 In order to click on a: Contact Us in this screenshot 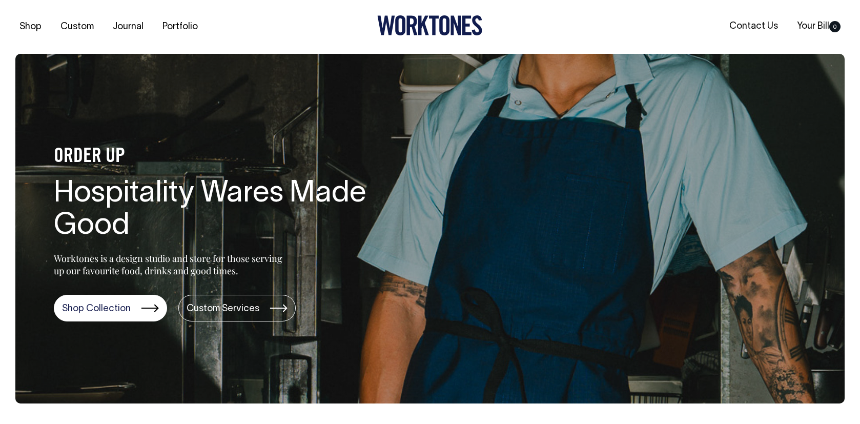, I will do `click(753, 26)`.